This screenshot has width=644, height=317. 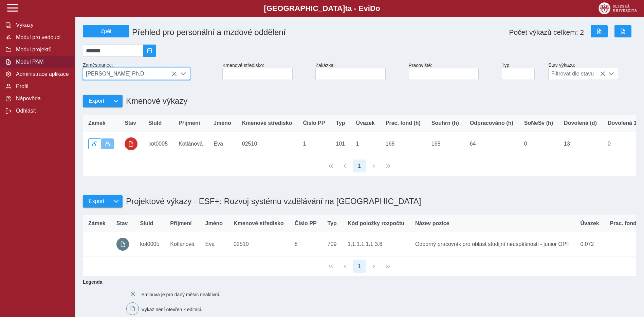 I want to click on td: 0,072, so click(x=590, y=244).